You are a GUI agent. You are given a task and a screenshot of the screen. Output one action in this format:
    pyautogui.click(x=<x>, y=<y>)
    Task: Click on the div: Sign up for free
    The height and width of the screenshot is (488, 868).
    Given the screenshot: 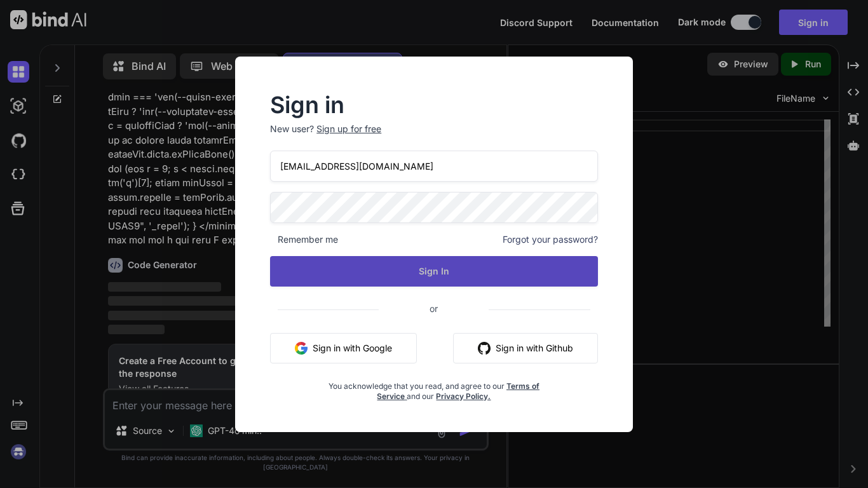 What is the action you would take?
    pyautogui.click(x=349, y=129)
    